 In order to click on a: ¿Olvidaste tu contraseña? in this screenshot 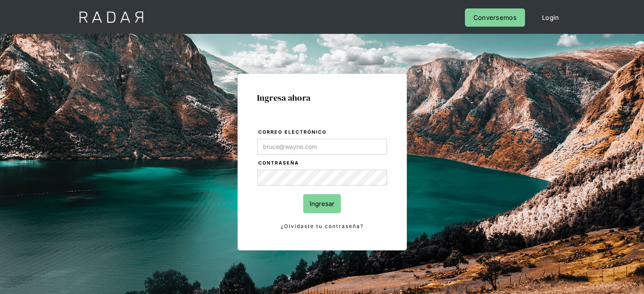, I will do `click(322, 226)`.